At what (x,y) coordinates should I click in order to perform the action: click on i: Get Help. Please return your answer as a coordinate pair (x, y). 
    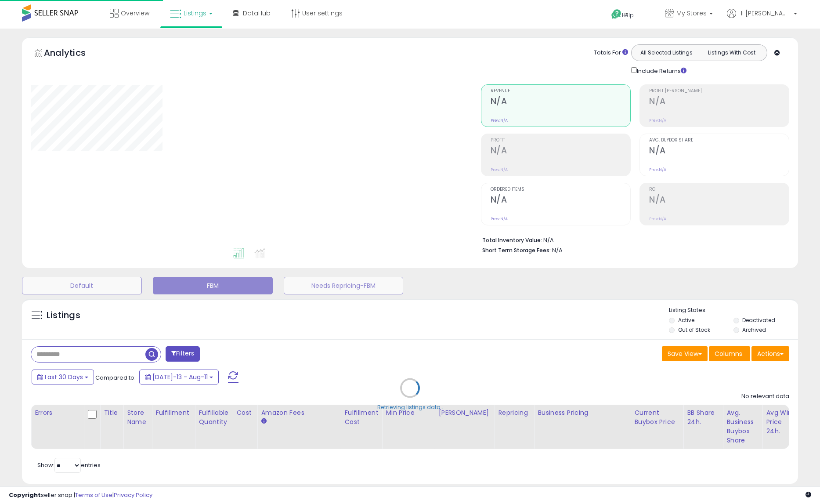
    Looking at the image, I should click on (616, 14).